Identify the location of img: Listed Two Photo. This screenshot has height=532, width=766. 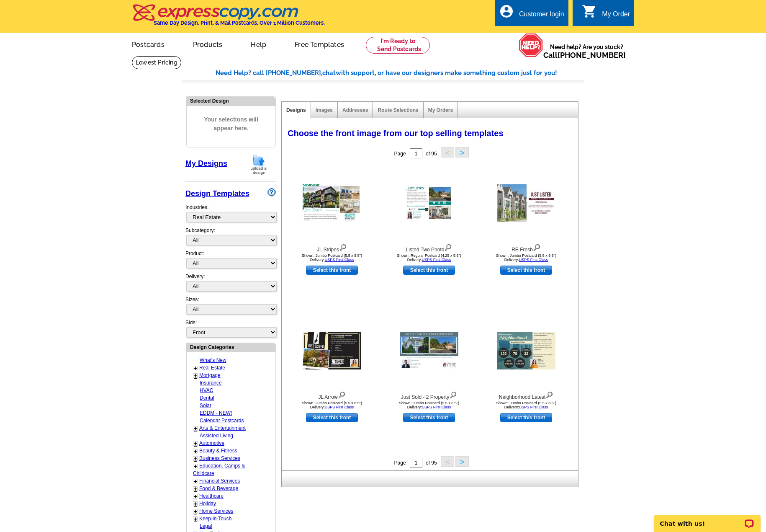
(430, 203).